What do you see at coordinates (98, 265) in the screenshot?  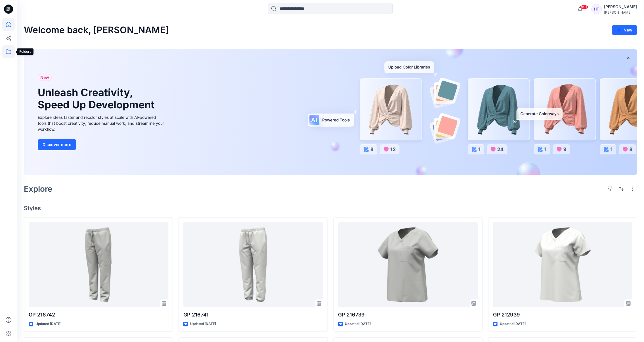 I see `a: GP 216742` at bounding box center [98, 265].